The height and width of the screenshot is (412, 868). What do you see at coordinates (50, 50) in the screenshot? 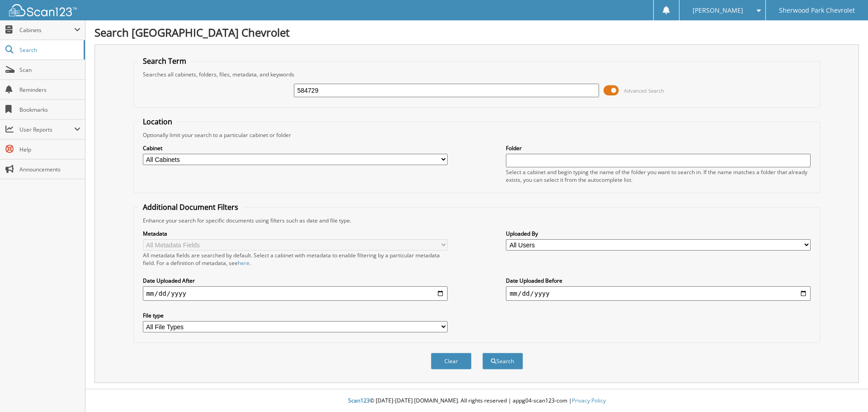
I see `span: Search` at bounding box center [50, 50].